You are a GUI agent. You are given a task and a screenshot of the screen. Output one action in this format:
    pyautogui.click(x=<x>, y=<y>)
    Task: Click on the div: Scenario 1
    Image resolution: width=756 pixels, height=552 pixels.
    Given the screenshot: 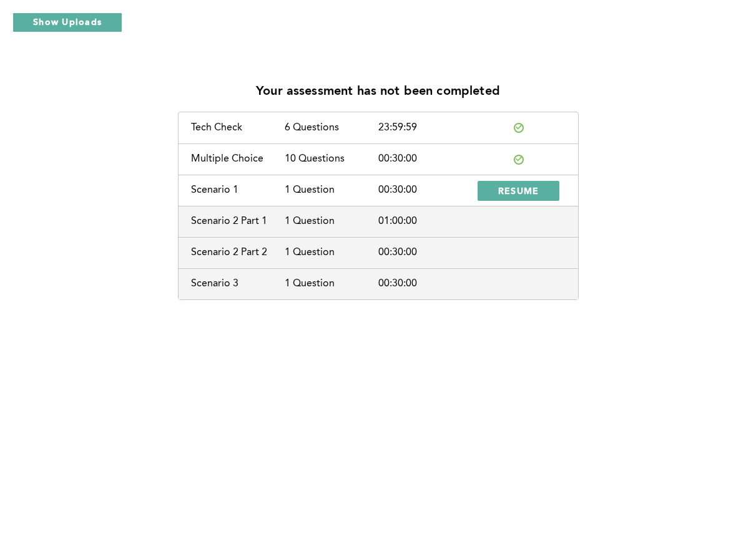 What is the action you would take?
    pyautogui.click(x=238, y=191)
    